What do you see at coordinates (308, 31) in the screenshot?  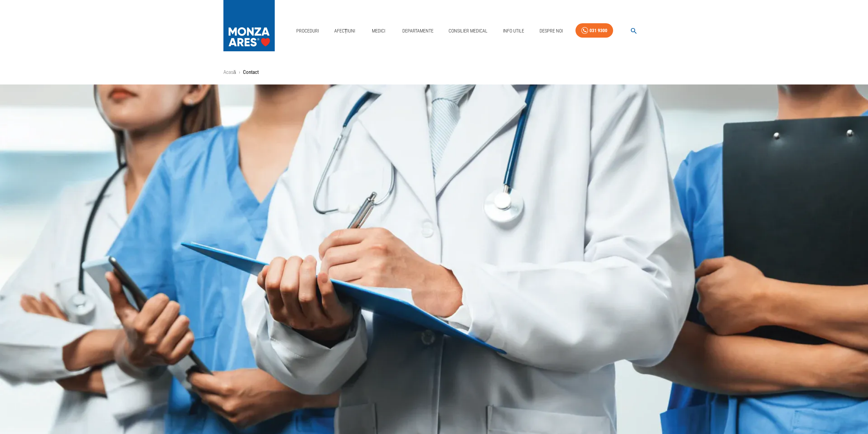 I see `a: Proceduri` at bounding box center [308, 31].